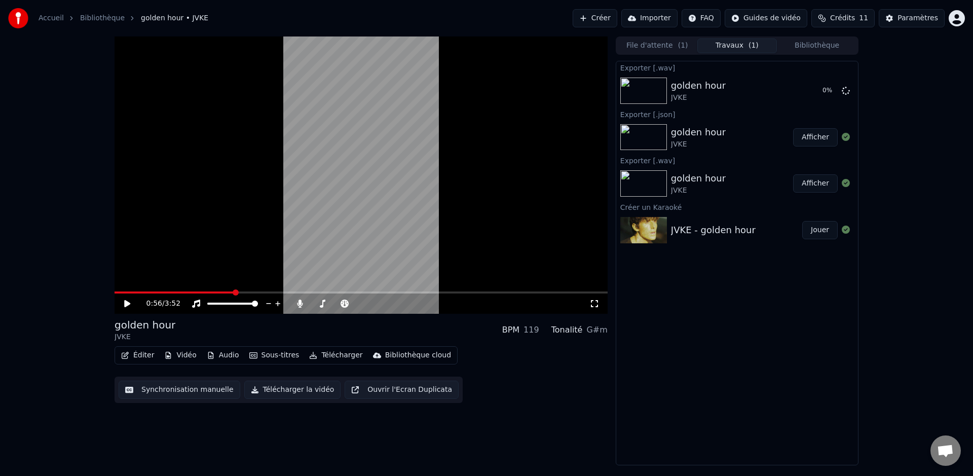  I want to click on button: FAQ, so click(701, 18).